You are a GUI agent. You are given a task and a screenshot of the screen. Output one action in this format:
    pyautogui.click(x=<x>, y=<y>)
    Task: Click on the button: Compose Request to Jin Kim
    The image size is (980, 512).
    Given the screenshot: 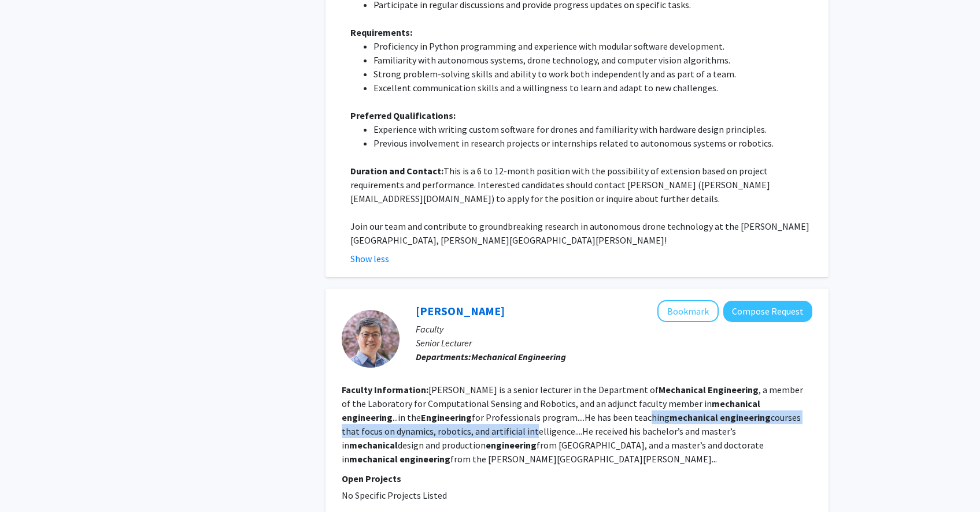 What is the action you would take?
    pyautogui.click(x=768, y=311)
    